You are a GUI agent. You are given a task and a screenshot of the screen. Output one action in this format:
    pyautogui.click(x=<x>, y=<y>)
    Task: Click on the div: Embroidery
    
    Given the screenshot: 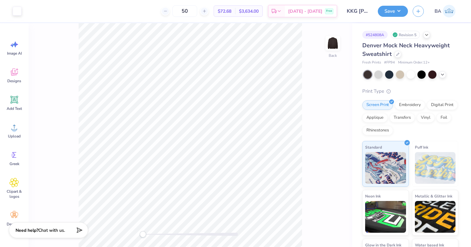 What is the action you would take?
    pyautogui.click(x=410, y=105)
    